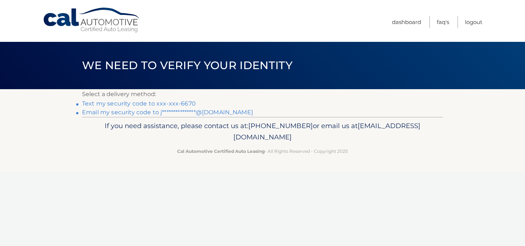 The height and width of the screenshot is (246, 525). I want to click on strong: Cal Automotive Certified Auto Leasing, so click(221, 151).